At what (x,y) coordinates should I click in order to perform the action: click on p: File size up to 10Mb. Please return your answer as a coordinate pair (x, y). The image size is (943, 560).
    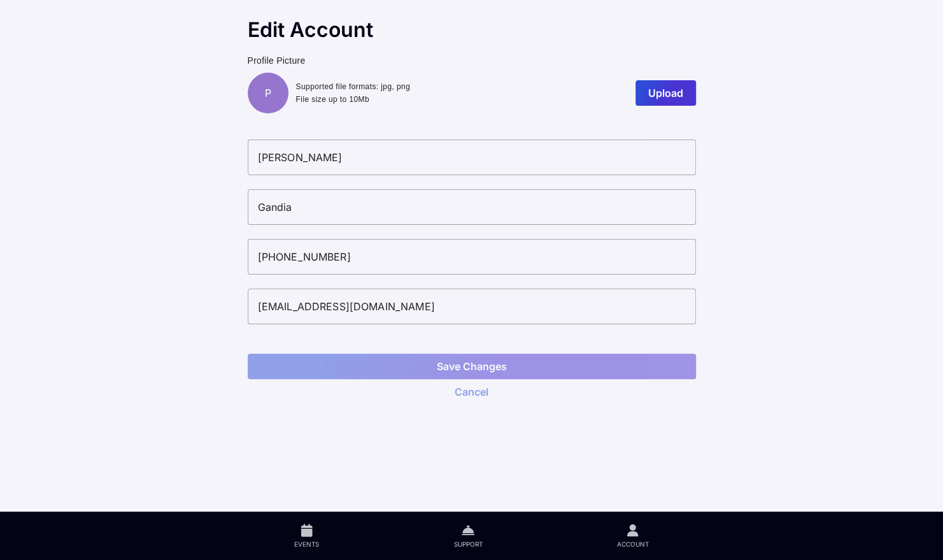
    Looking at the image, I should click on (353, 100).